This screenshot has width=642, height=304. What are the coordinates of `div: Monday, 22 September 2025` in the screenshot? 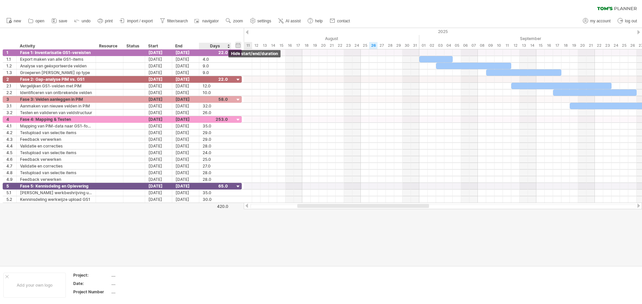 It's located at (599, 45).